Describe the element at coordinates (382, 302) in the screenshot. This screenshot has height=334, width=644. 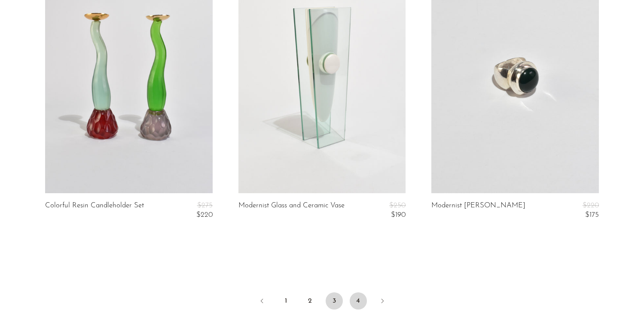
I see `a: Next` at that location.